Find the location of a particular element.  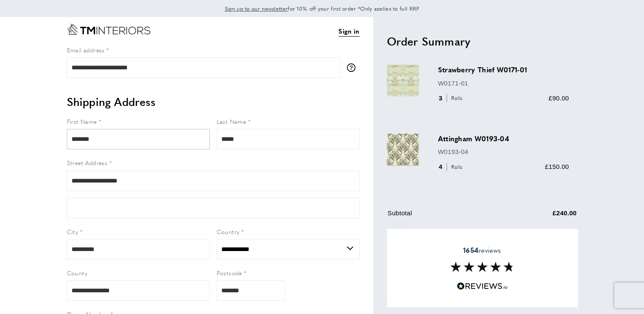

span: reviews is located at coordinates (482, 250).